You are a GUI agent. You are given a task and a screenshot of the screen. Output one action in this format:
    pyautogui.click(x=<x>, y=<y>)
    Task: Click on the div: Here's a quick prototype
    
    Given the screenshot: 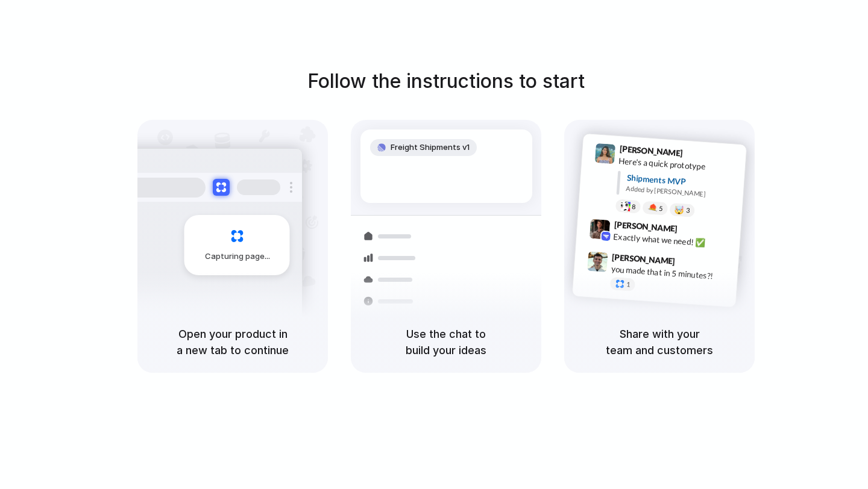 What is the action you would take?
    pyautogui.click(x=679, y=165)
    